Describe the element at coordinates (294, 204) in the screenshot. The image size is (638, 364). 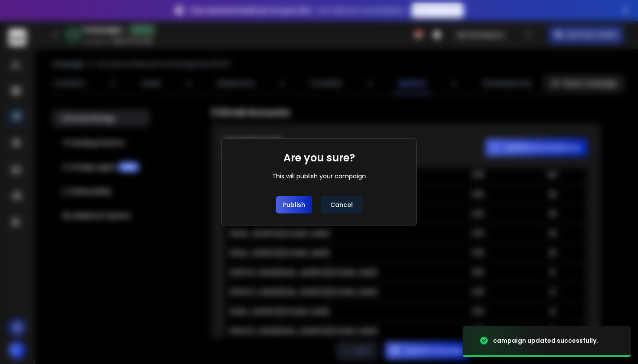
I see `button: Publish` at that location.